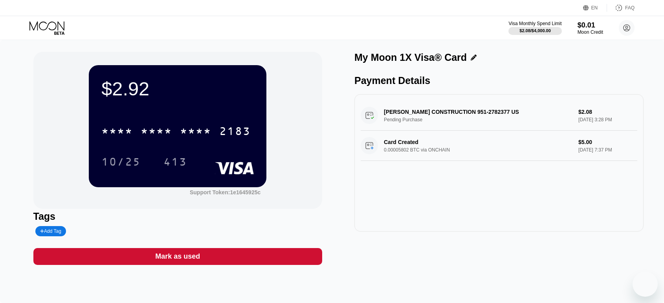  What do you see at coordinates (178, 216) in the screenshot?
I see `div: Tags` at bounding box center [178, 216].